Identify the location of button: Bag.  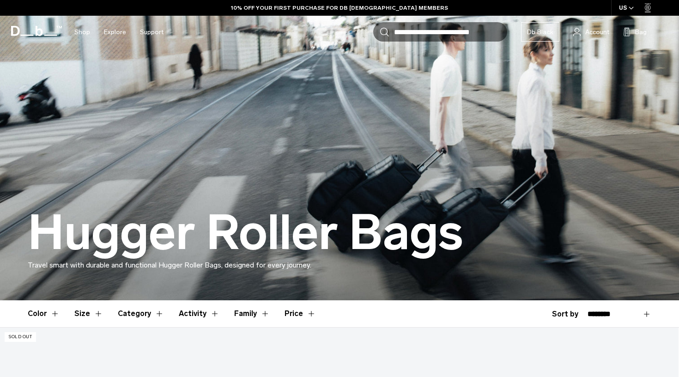
(635, 32).